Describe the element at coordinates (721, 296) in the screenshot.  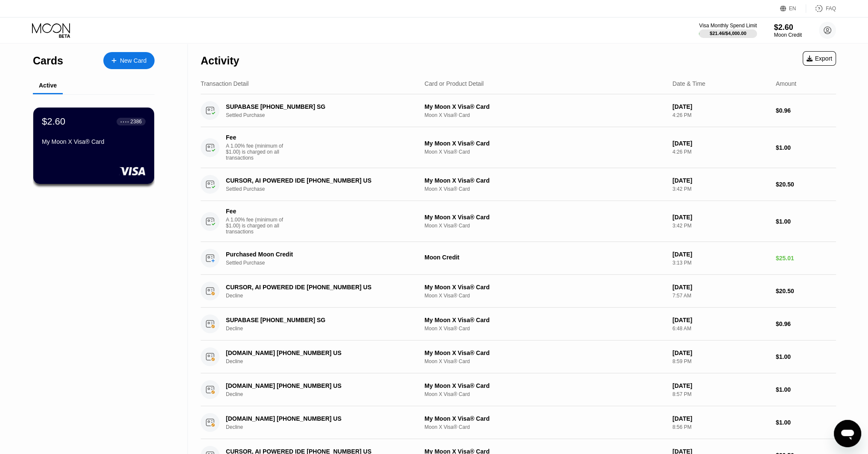
I see `div: 7:57 AM` at that location.